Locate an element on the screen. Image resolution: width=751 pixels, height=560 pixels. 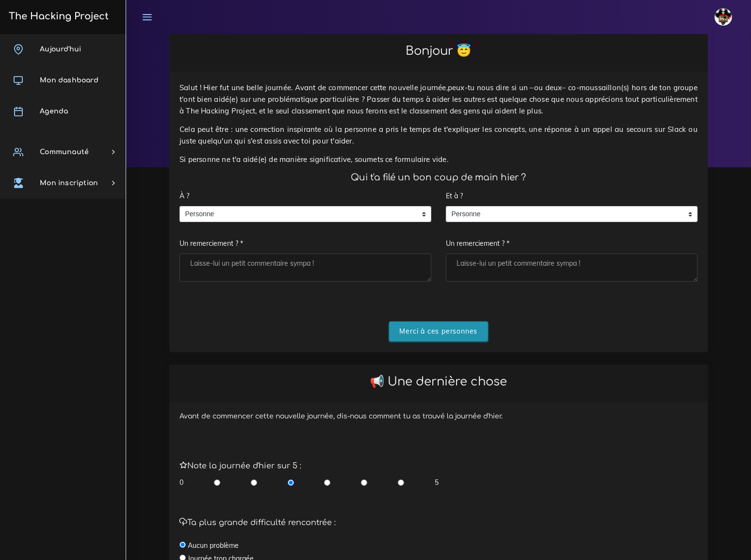
span: Mon inscription is located at coordinates (69, 183).